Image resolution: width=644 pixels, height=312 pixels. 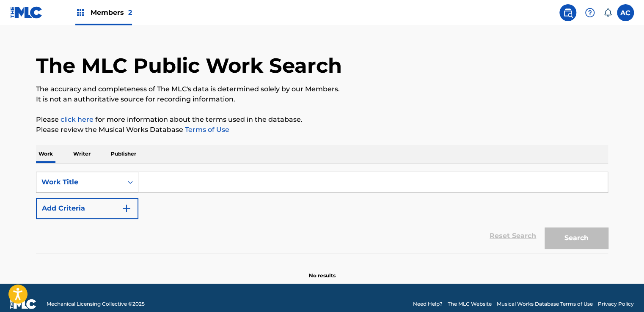 I want to click on img: MLC Logo, so click(x=26, y=12).